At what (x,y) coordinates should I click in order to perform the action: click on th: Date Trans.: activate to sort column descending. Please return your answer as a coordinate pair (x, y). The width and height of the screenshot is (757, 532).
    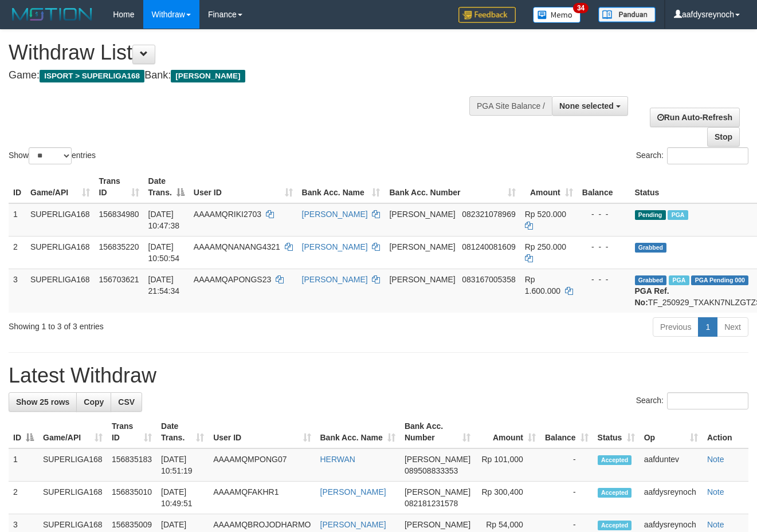
    Looking at the image, I should click on (166, 187).